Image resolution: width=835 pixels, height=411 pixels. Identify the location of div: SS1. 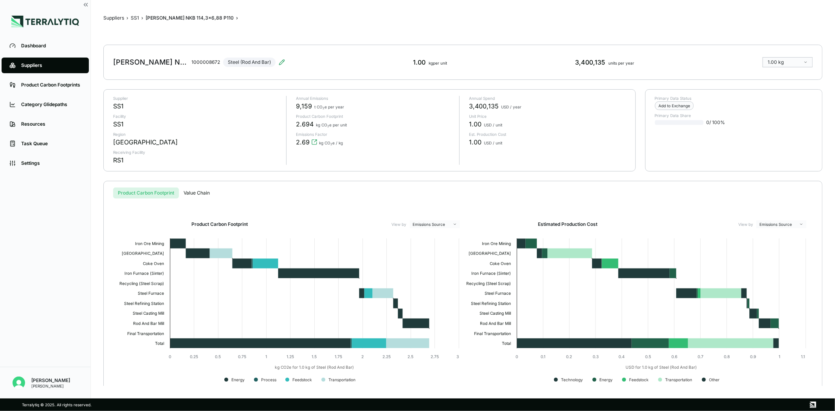
(118, 124).